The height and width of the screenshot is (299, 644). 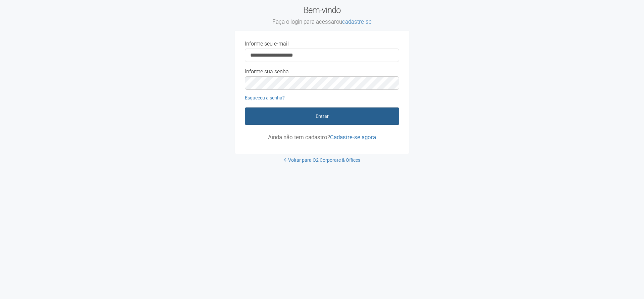 What do you see at coordinates (354, 22) in the screenshot?
I see `span: ou` at bounding box center [354, 22].